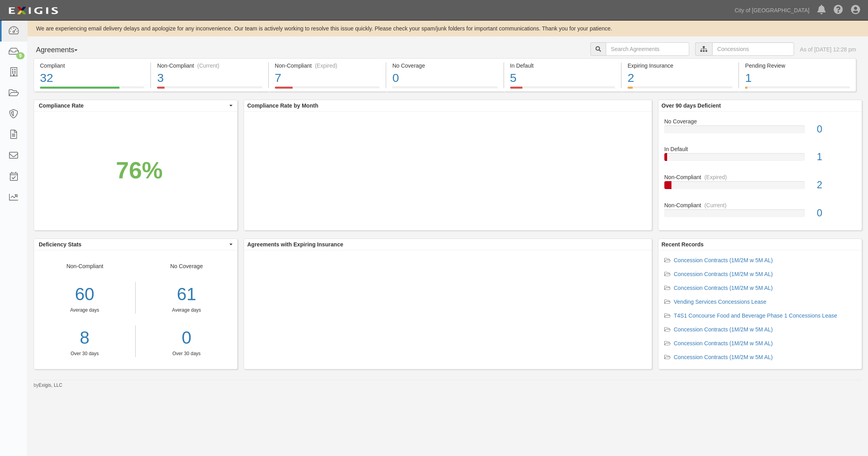  Describe the element at coordinates (755, 315) in the screenshot. I see `a: T4S1 Concourse Food and Beverage Phase 1 Concessions Lease` at that location.